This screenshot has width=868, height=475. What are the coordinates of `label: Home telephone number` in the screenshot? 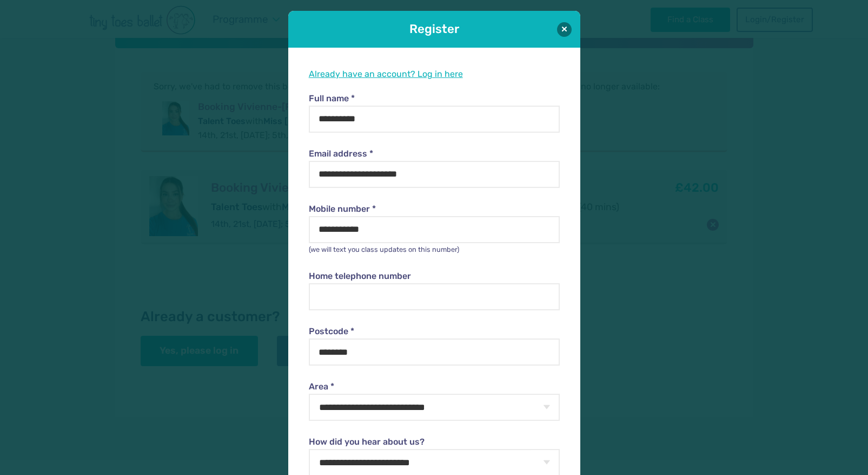 It's located at (434, 276).